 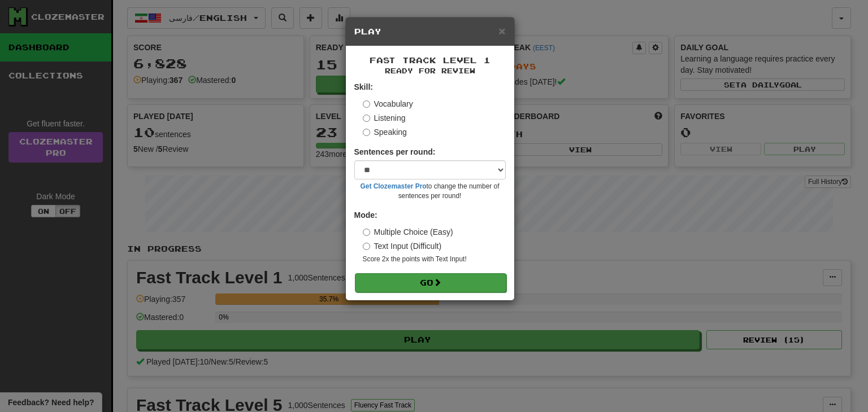 What do you see at coordinates (366, 118) in the screenshot?
I see `input: Listening` at bounding box center [366, 118].